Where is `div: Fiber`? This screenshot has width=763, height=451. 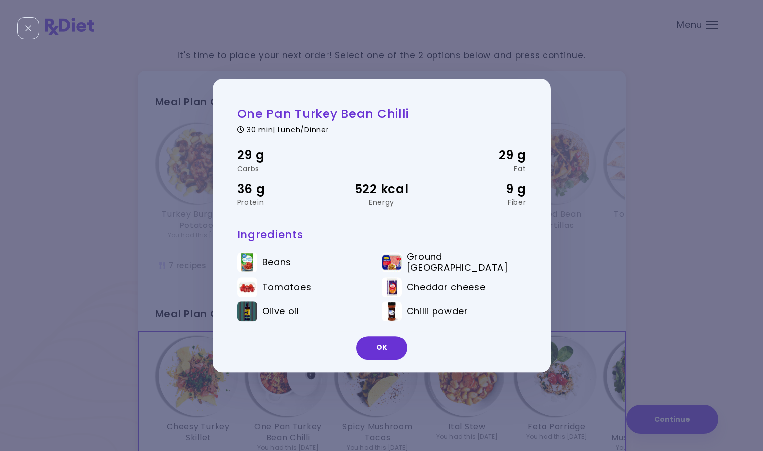 div: Fiber is located at coordinates (477, 202).